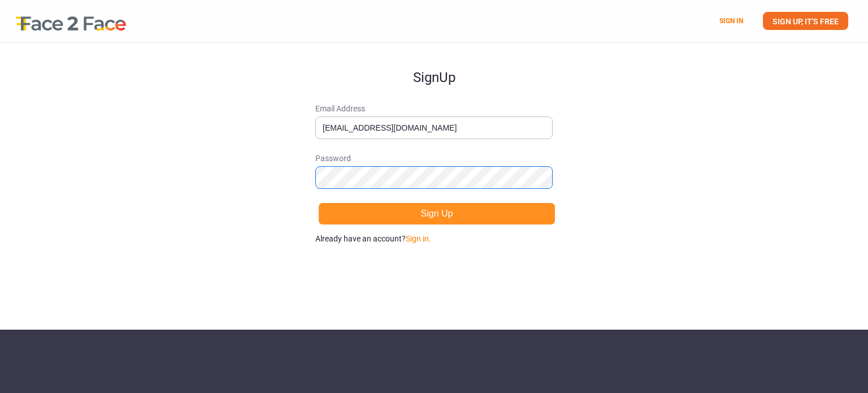  What do you see at coordinates (434, 158) in the screenshot?
I see `span: Password` at bounding box center [434, 158].